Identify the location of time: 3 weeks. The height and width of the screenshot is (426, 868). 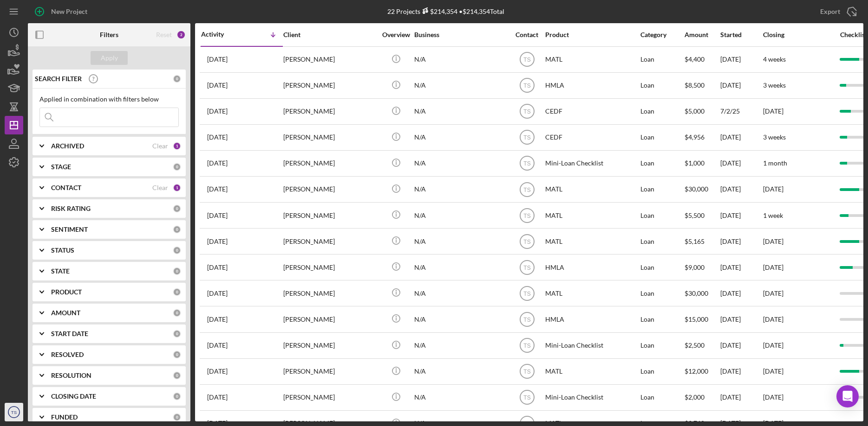
(774, 85).